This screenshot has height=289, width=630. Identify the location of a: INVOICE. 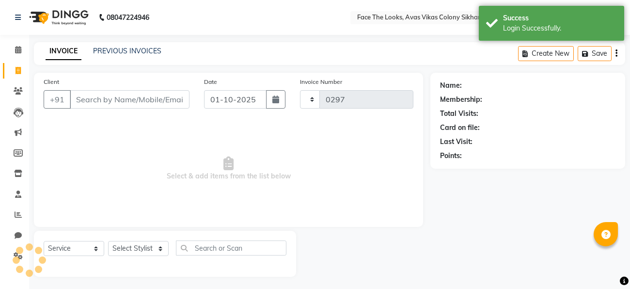
(64, 51).